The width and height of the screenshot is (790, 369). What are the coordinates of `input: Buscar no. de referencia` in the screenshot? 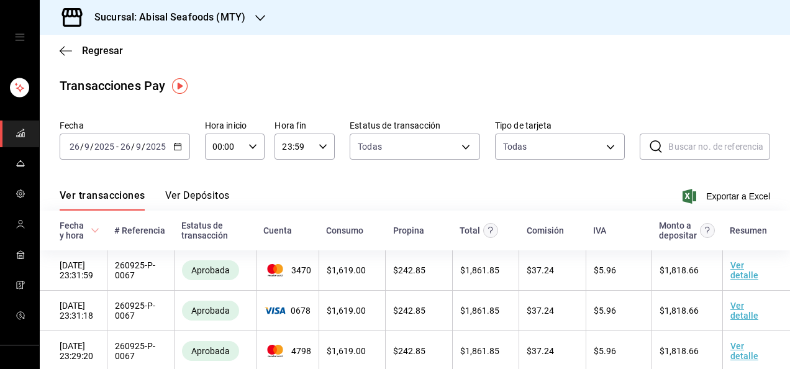 It's located at (720, 147).